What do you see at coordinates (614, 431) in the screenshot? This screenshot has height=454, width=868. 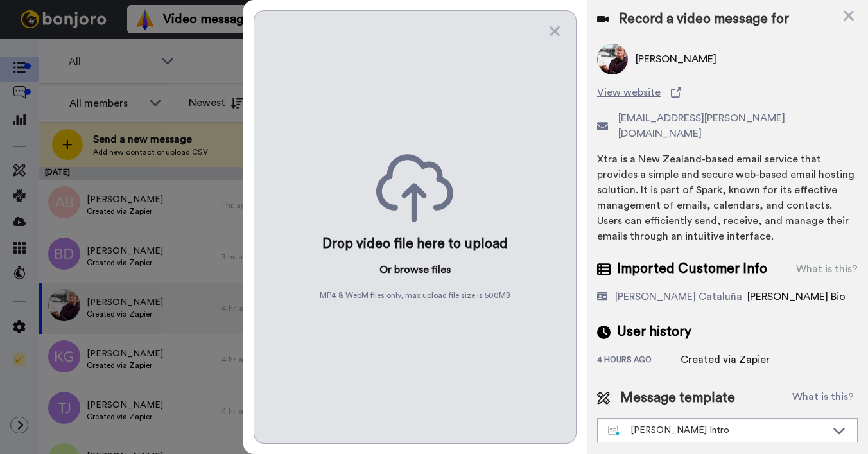 I see `img: nextgen-template.svg` at bounding box center [614, 431].